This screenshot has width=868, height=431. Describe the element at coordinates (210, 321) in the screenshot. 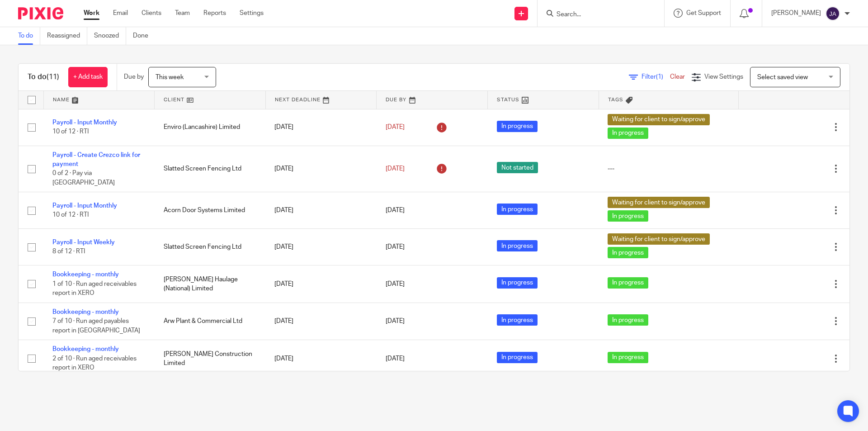

I see `td: Arw Plant & Commercial Ltd` at that location.